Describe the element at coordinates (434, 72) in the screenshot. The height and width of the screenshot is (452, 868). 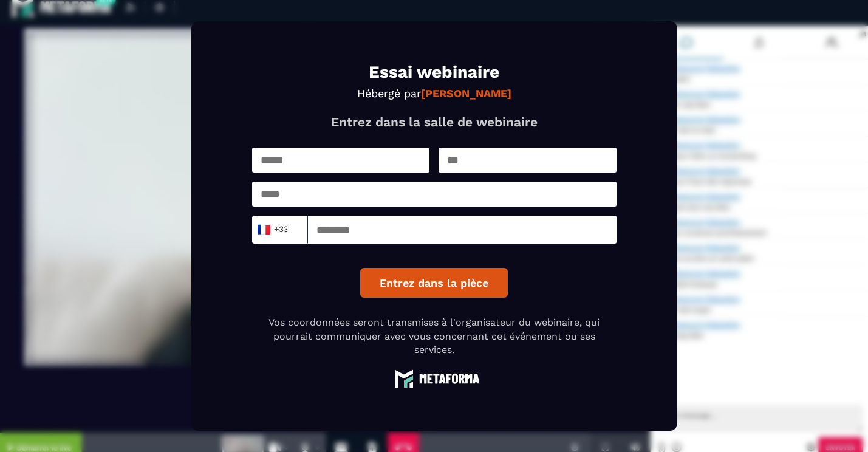
I see `h1: Essai webinaire` at that location.